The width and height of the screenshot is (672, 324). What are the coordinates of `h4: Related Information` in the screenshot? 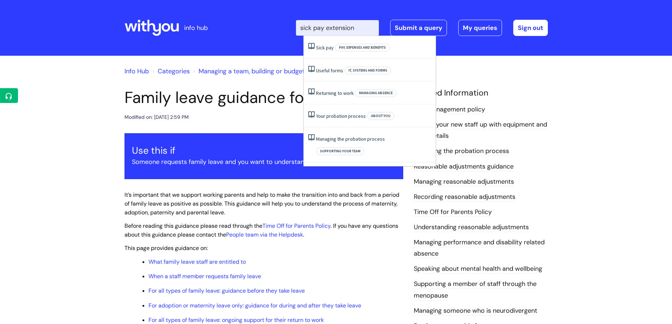 It's located at (481, 93).